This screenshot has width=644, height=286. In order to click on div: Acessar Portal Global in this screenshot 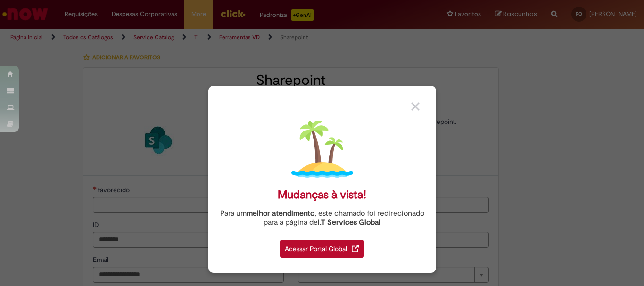, I will do `click(322, 249)`.